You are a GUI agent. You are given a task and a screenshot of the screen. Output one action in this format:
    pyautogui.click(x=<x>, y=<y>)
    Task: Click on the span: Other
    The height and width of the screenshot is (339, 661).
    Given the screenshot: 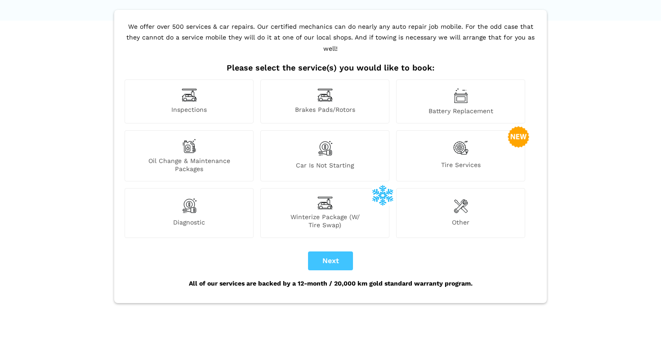 What is the action you would take?
    pyautogui.click(x=460, y=224)
    